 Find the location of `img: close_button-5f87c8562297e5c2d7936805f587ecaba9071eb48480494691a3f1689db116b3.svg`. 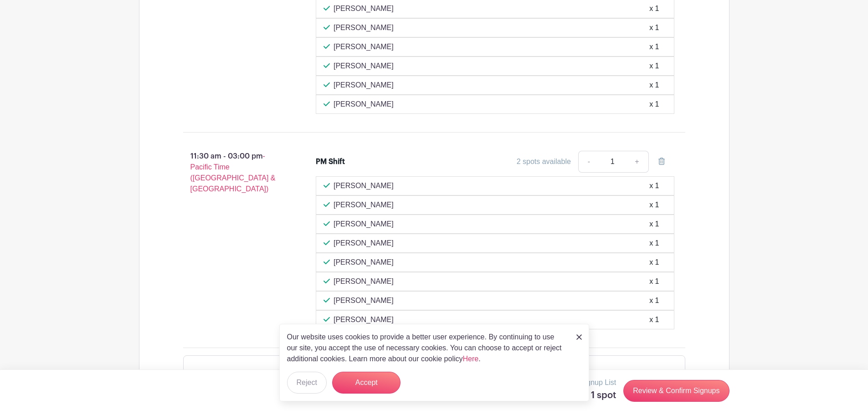

img: close_button-5f87c8562297e5c2d7936805f587ecaba9071eb48480494691a3f1689db116b3.svg is located at coordinates (579, 337).